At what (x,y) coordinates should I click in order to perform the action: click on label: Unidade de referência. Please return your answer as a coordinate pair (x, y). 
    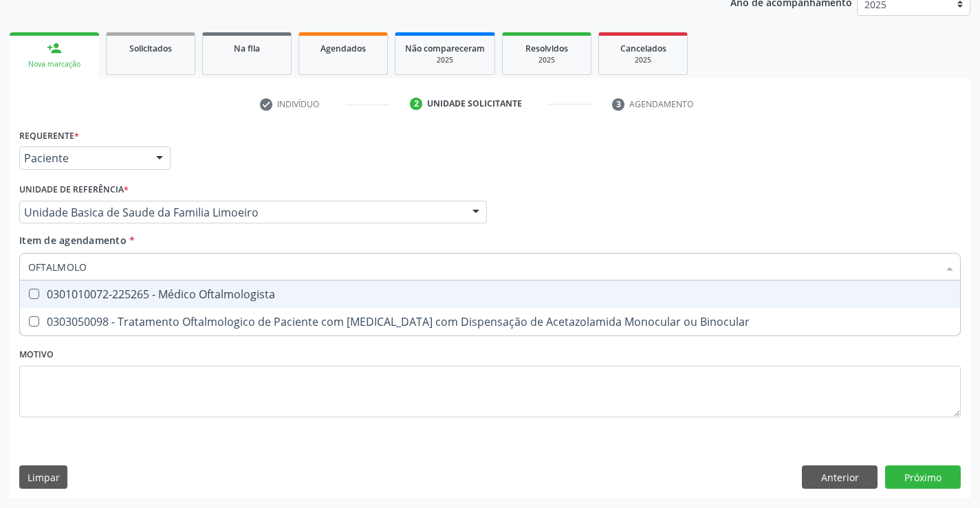
    Looking at the image, I should click on (73, 190).